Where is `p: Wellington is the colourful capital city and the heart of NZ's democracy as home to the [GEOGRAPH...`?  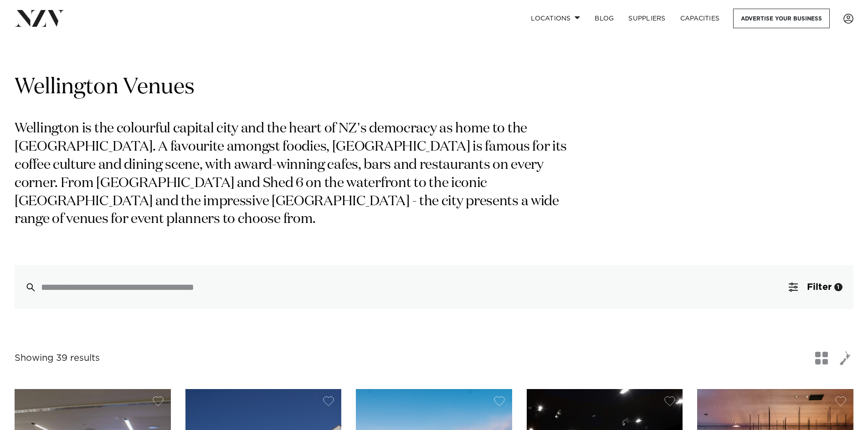 p: Wellington is the colourful capital city and the heart of NZ's democracy as home to the [GEOGRAPH... is located at coordinates (296, 174).